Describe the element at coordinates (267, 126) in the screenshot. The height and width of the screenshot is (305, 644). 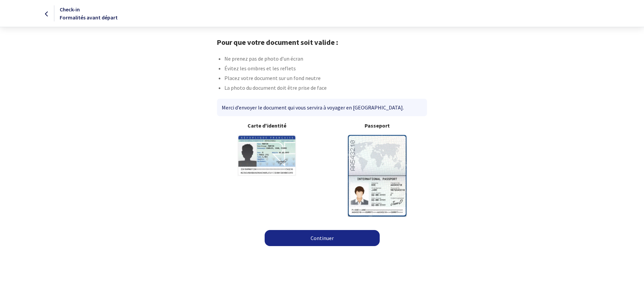
I see `b: Carte d'identité` at that location.